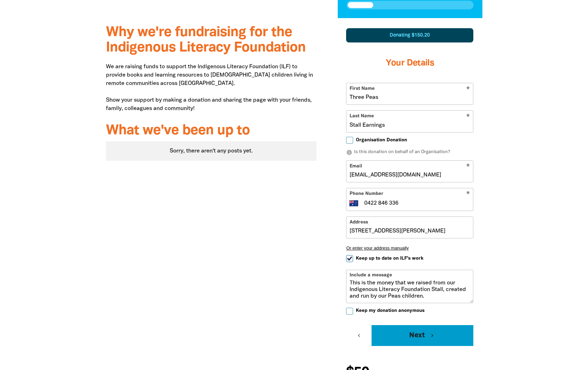  I want to click on div: Donating $150.20, so click(410, 35).